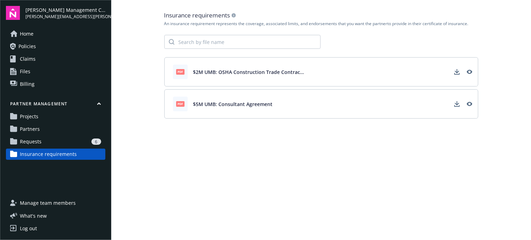  What do you see at coordinates (55, 129) in the screenshot?
I see `a: Partners` at bounding box center [55, 129].